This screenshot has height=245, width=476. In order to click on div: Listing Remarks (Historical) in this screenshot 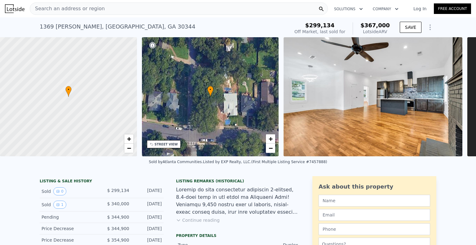, I will do `click(238, 181)`.